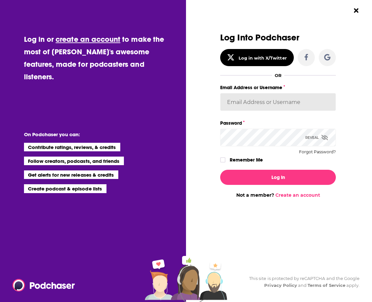  Describe the element at coordinates (278, 123) in the screenshot. I see `label: Password` at that location.